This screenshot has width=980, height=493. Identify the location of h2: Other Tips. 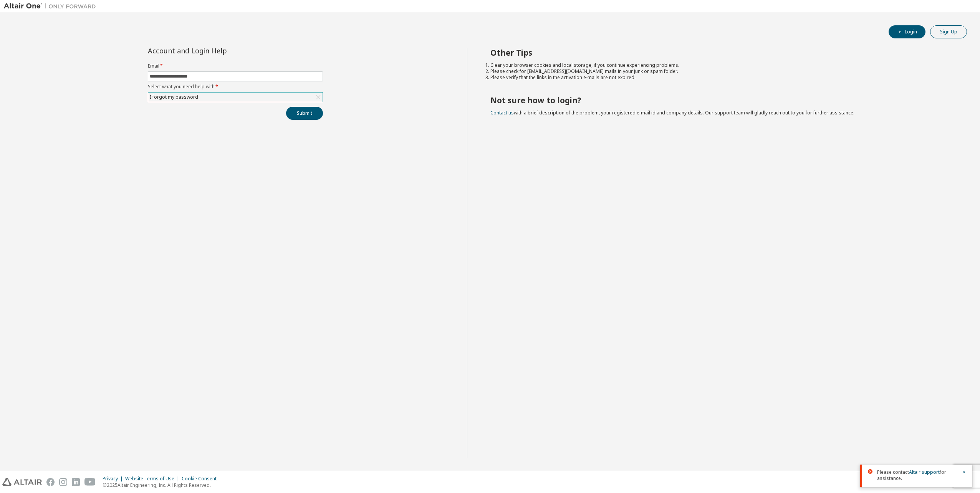
(722, 53).